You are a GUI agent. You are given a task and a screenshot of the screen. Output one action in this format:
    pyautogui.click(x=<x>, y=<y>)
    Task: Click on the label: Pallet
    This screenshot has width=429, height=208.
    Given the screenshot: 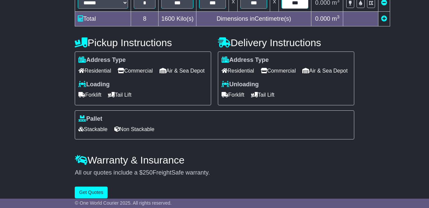 What is the action you would take?
    pyautogui.click(x=90, y=119)
    